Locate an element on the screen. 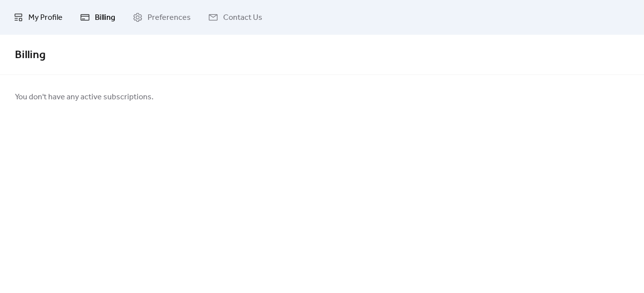 The image size is (644, 293). a: Preferences is located at coordinates (162, 17).